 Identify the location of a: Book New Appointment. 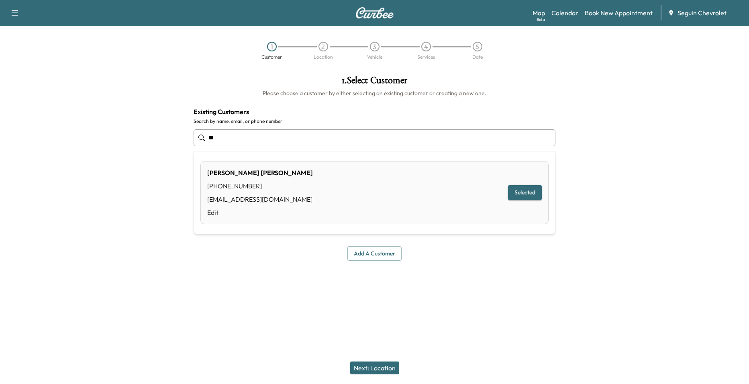
(618, 13).